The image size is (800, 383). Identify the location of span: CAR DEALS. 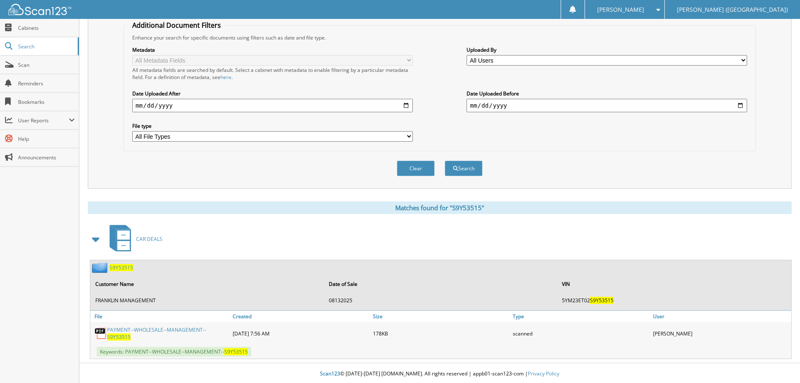
(149, 239).